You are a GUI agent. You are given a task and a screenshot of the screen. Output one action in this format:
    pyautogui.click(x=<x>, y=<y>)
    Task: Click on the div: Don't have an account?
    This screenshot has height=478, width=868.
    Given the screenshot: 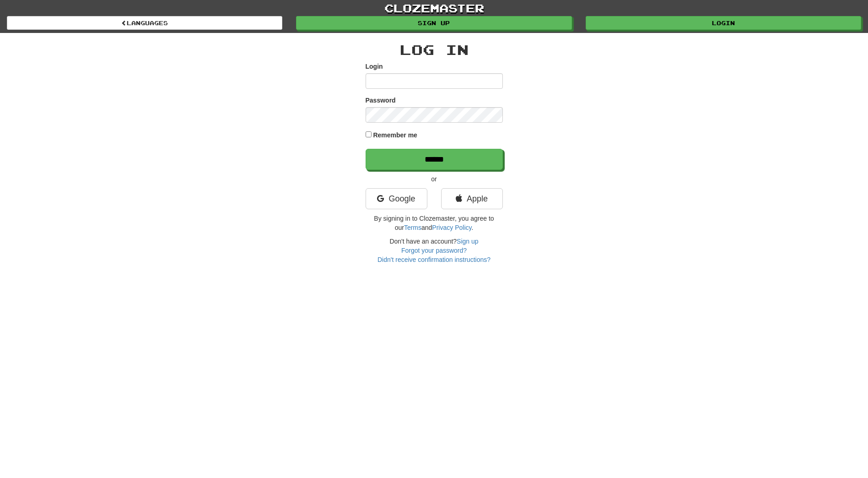 What is the action you would take?
    pyautogui.click(x=434, y=250)
    